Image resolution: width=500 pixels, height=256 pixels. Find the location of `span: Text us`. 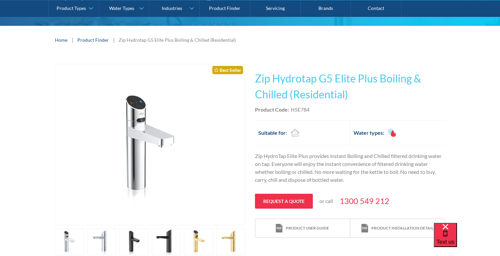

span: Text us is located at coordinates (12, 19).